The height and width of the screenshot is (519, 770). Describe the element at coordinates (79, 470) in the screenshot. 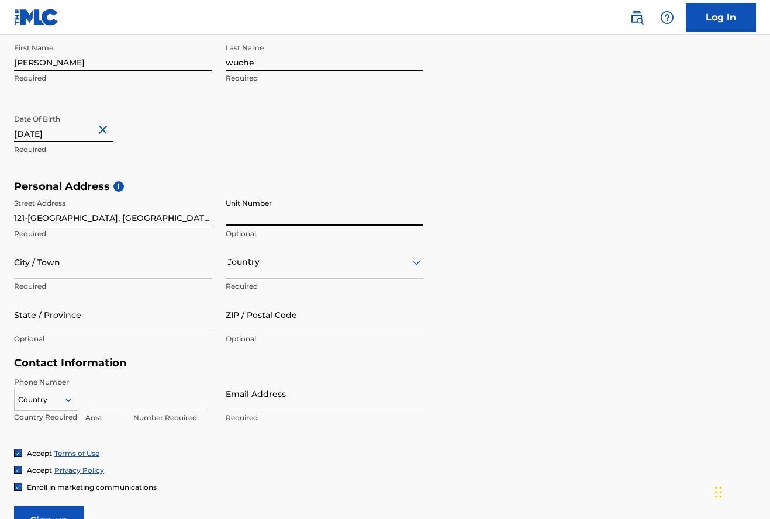

I see `a: Privacy Policy` at that location.